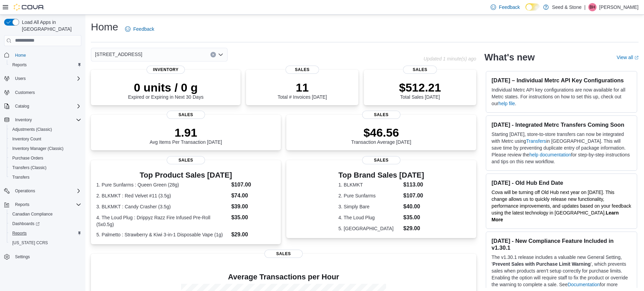 This screenshot has width=644, height=291. I want to click on a: Settings, so click(22, 257).